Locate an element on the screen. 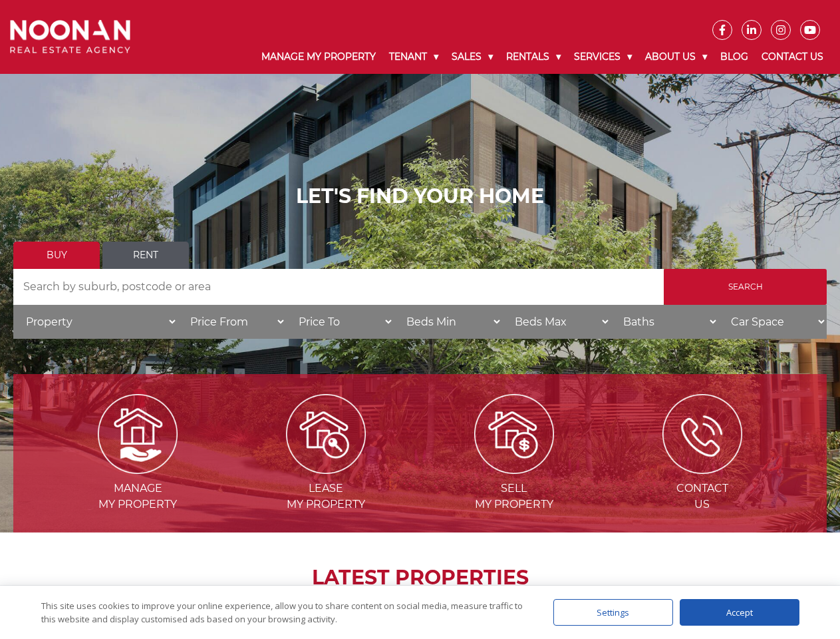 This screenshot has height=639, width=840. a: Blog is located at coordinates (734, 56).